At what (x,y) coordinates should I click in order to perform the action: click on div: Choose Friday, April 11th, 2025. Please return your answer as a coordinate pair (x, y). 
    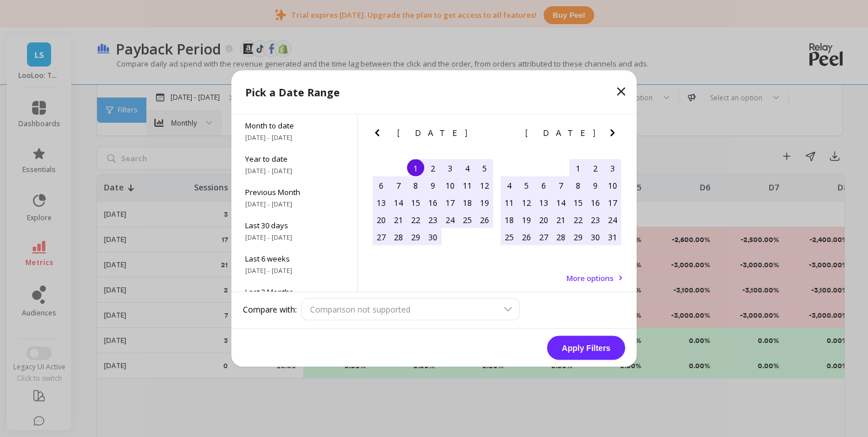
    Looking at the image, I should click on (467, 185).